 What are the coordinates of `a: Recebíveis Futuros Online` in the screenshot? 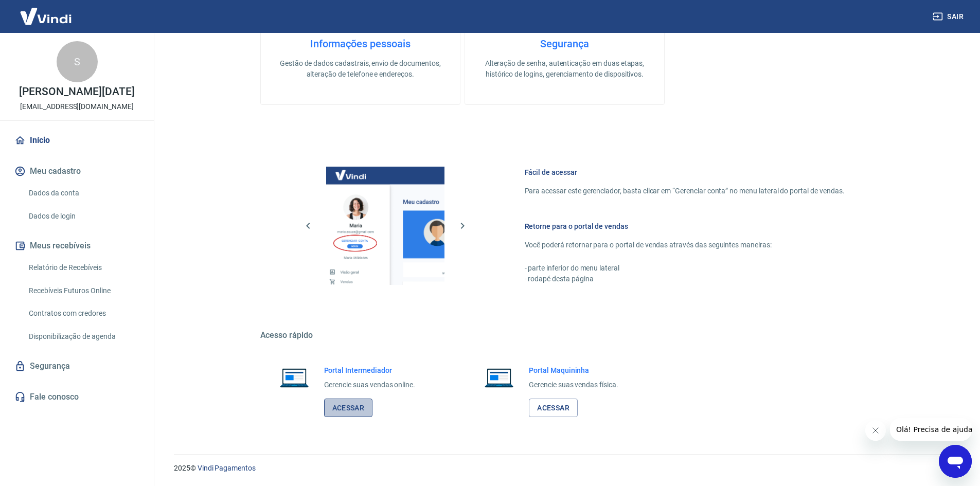 It's located at (83, 291).